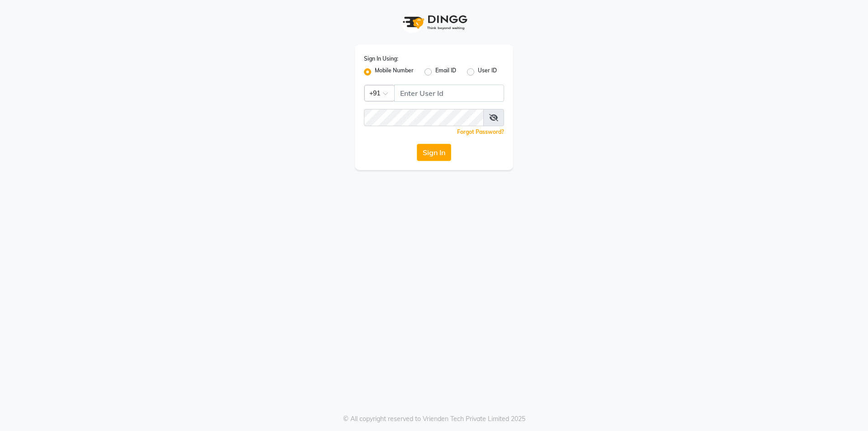 The image size is (868, 431). I want to click on img: logo1.svg, so click(434, 22).